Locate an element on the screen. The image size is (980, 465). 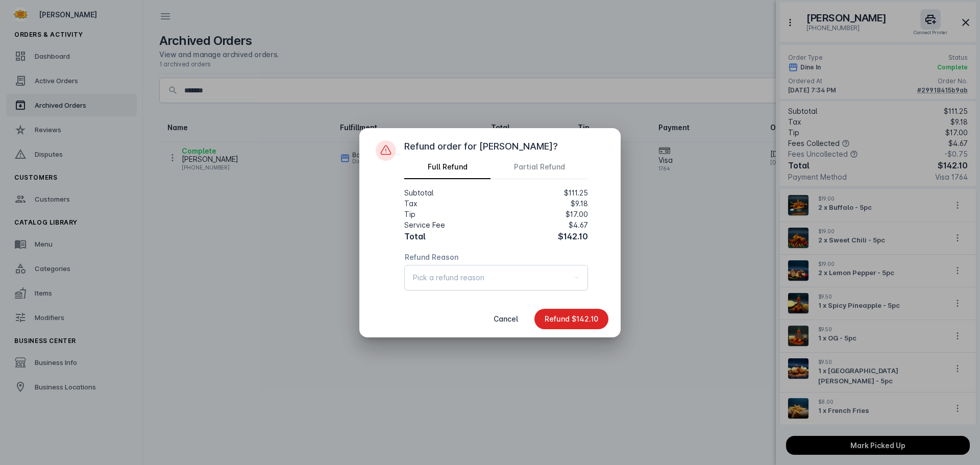
span: Tip is located at coordinates (410, 214).